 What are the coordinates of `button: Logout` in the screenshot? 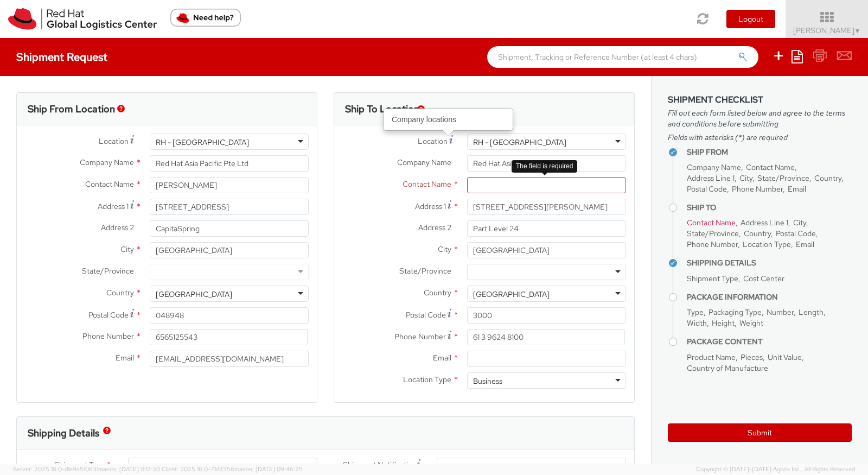 It's located at (751, 19).